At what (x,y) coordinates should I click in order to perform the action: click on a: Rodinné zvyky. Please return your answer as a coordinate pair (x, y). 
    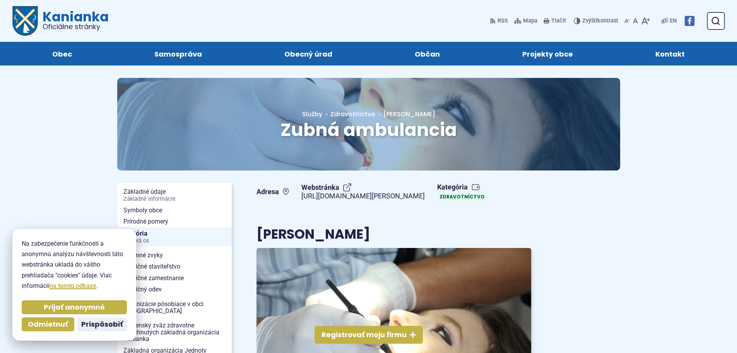
    Looking at the image, I should click on (175, 255).